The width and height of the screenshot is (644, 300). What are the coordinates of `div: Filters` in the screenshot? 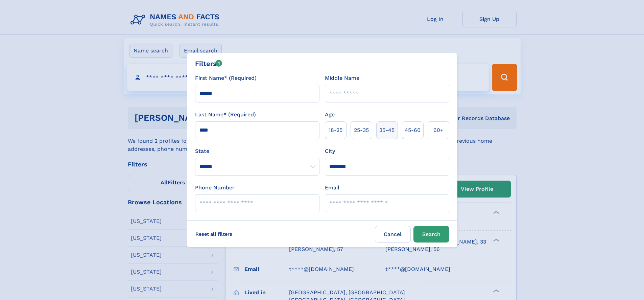 It's located at (208, 63).